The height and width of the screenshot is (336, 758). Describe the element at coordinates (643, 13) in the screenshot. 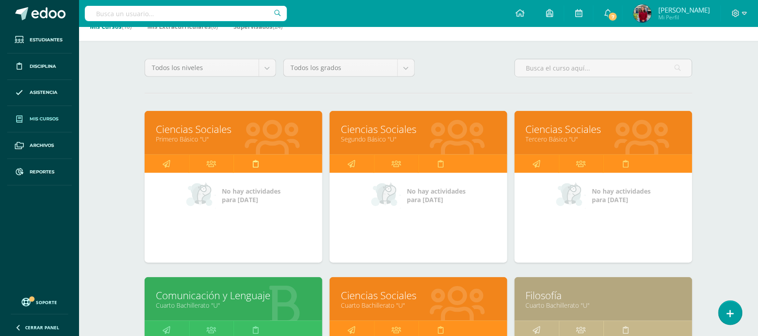

I see `img: e66938ea6f53d621eb85b78bb3ab8b81.png` at that location.